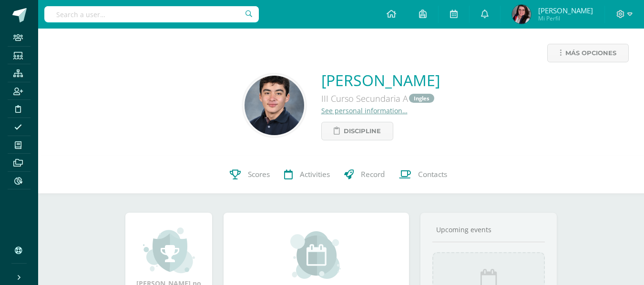 The width and height of the screenshot is (644, 285). Describe the element at coordinates (423, 175) in the screenshot. I see `a: Contacts` at that location.